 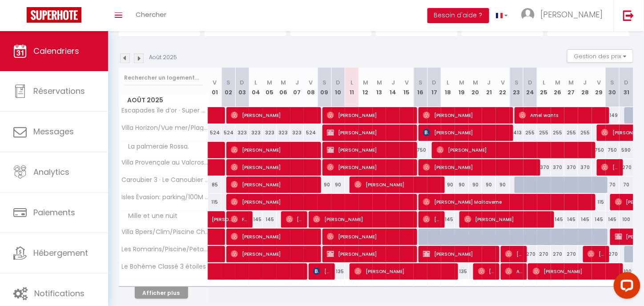 What do you see at coordinates (54, 15) in the screenshot?
I see `img: Super Booking` at bounding box center [54, 15].